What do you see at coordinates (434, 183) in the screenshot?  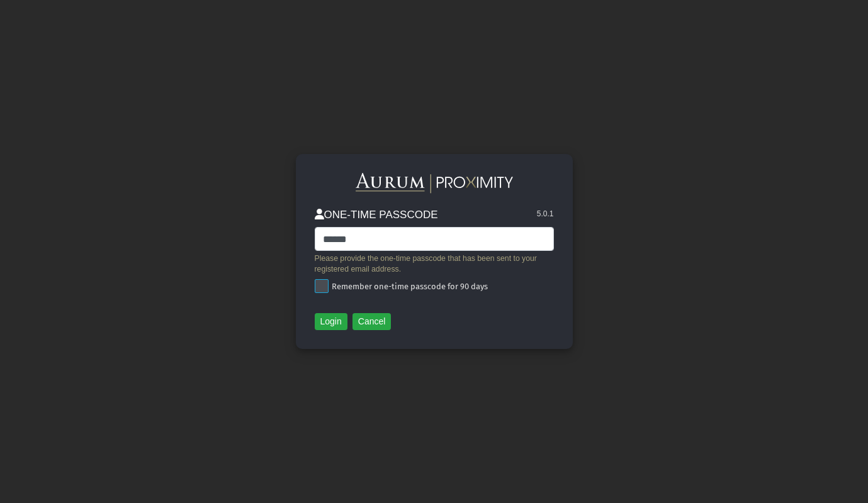 I see `img: Aurum-Proximity%20white.svg` at bounding box center [434, 183].